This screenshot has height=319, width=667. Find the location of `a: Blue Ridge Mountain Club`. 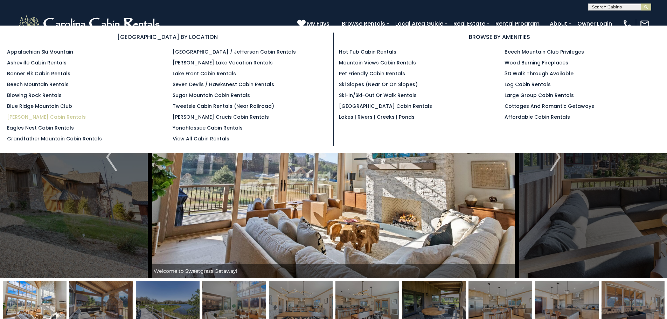

a: Blue Ridge Mountain Club is located at coordinates (40, 106).